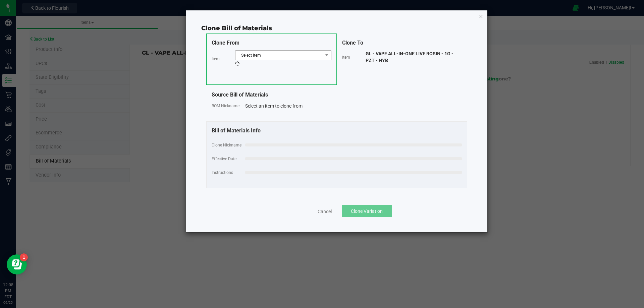 This screenshot has width=644, height=308. Describe the element at coordinates (222, 173) in the screenshot. I see `label: Instructions` at that location.